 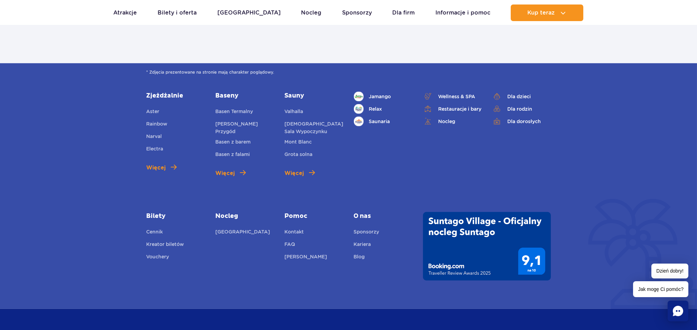 I want to click on span: Wellness & SPA, so click(x=457, y=96).